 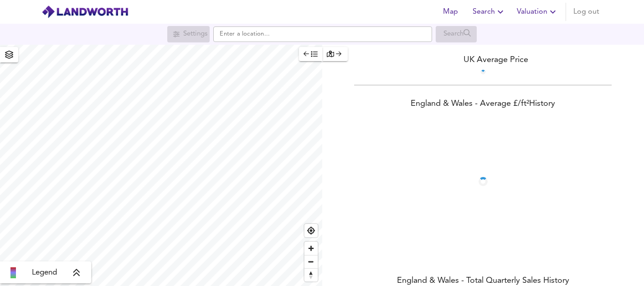 What do you see at coordinates (586, 12) in the screenshot?
I see `span: Log out` at bounding box center [586, 12].